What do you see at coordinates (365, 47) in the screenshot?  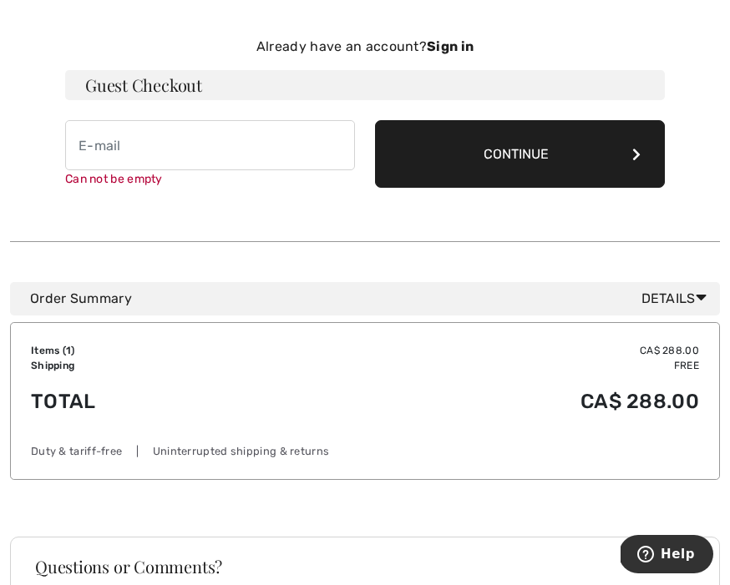 I see `div: Already have an account?` at bounding box center [365, 47].